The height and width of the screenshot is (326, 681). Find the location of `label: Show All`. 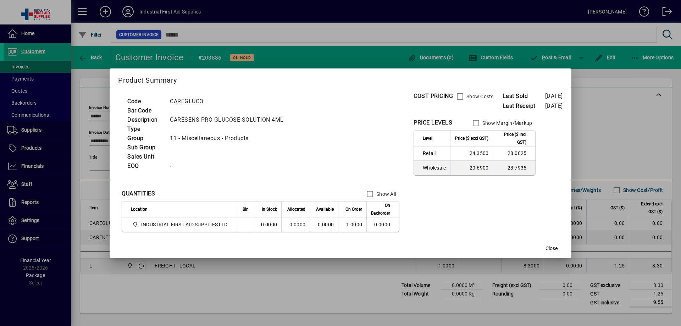

label: Show All is located at coordinates (385, 194).